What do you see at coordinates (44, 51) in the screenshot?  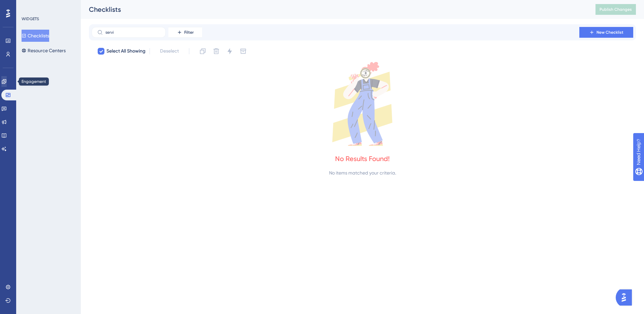 I see `button: Resource Centers` at bounding box center [44, 51].